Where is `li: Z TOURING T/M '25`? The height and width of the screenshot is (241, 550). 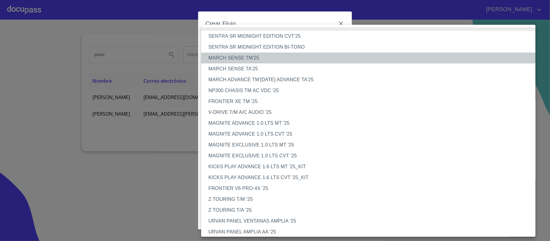
li: Z TOURING T/M '25 is located at coordinates (371, 199).